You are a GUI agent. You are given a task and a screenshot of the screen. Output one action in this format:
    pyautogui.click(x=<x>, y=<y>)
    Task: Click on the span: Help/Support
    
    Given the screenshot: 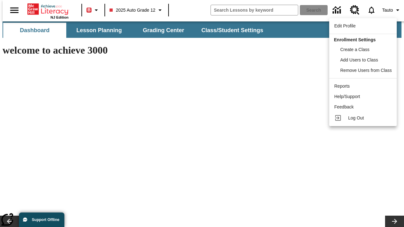 What is the action you would take?
    pyautogui.click(x=347, y=97)
    